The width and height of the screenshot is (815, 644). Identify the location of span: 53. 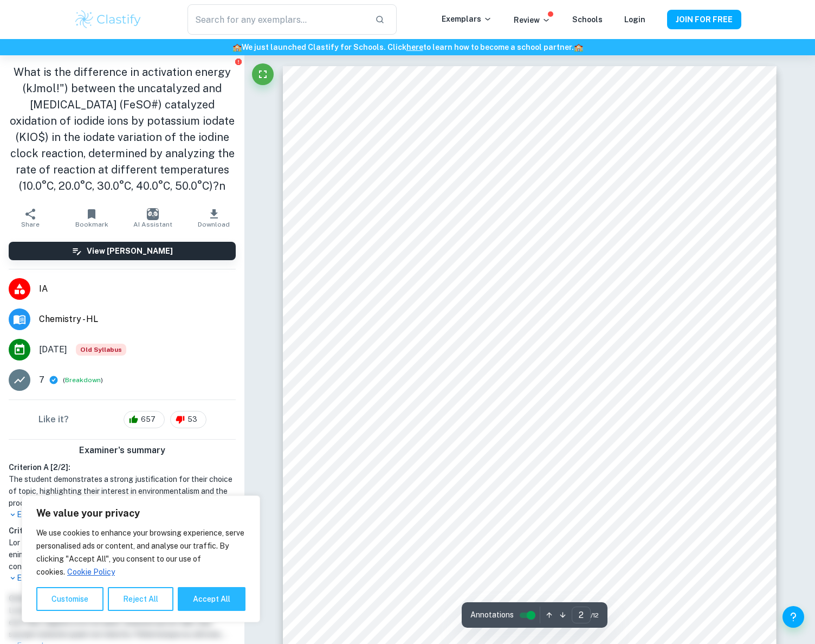
(193, 419).